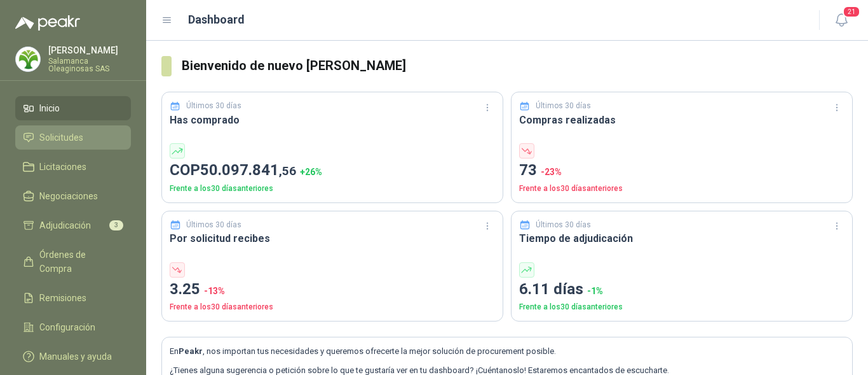 This screenshot has height=375, width=868. I want to click on span: -23 %, so click(551, 172).